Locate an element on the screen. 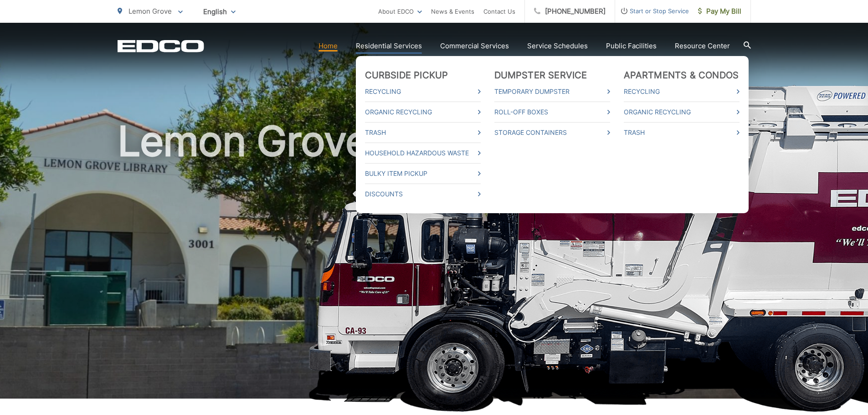 The height and width of the screenshot is (415, 868). a: Storage Containers is located at coordinates (553, 132).